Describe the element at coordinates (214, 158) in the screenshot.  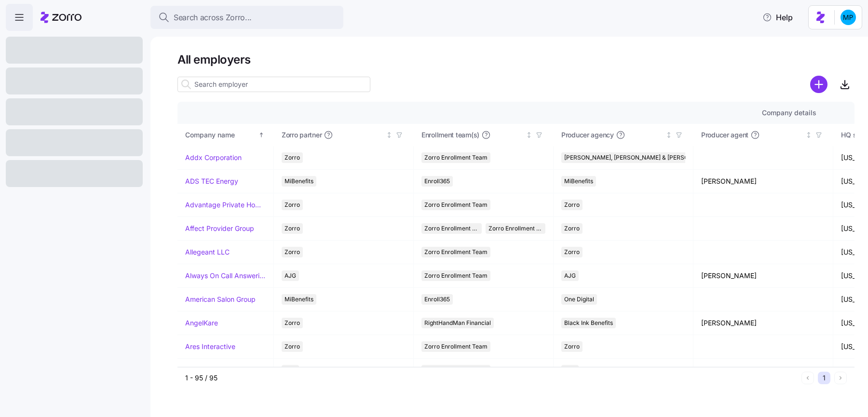
I see `a: Addx Corporation` at that location.